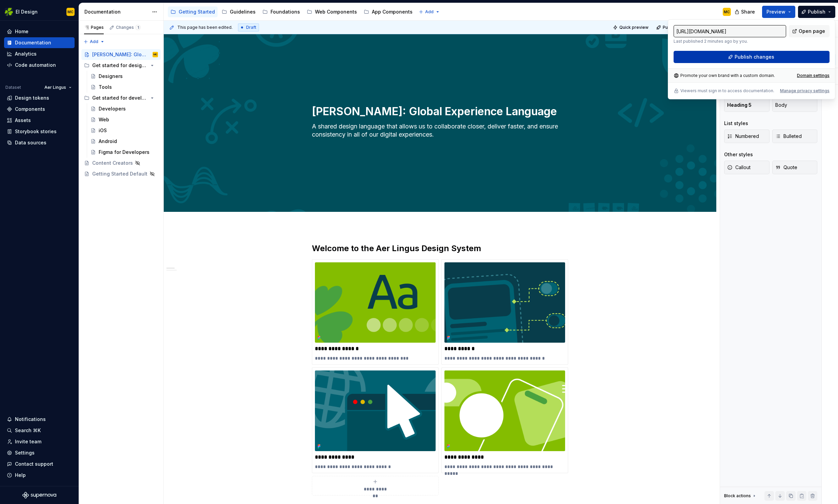 The image size is (838, 504). Describe the element at coordinates (631, 28) in the screenshot. I see `button: Quick preview` at that location.